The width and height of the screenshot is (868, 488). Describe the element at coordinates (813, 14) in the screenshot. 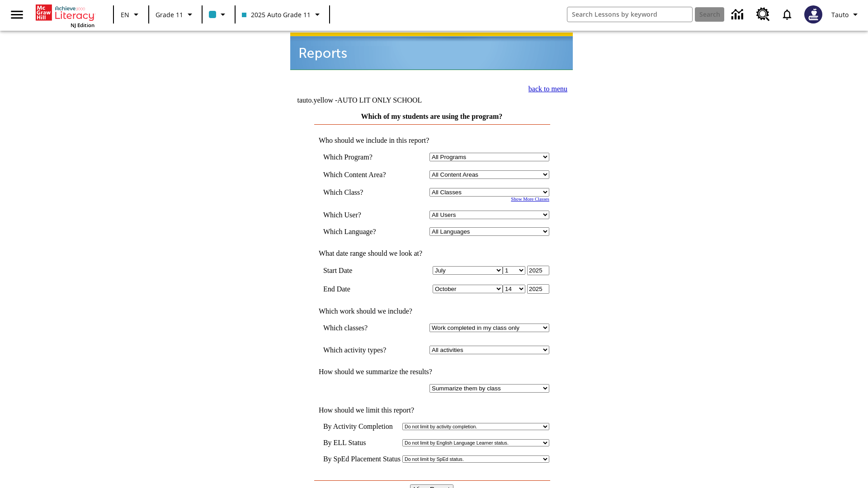

I see `img: Avatar` at that location.